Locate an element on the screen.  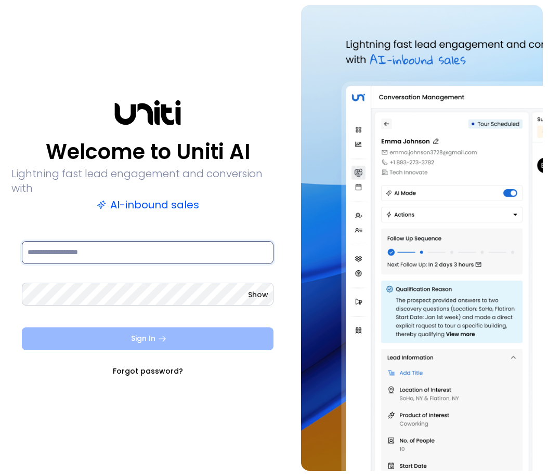
a: Forgot password? is located at coordinates (148, 371).